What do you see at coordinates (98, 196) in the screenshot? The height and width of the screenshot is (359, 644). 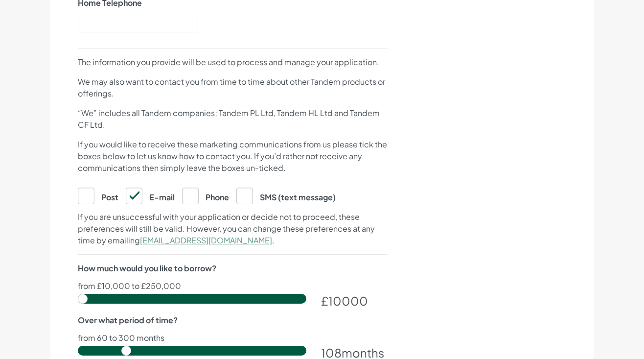 I see `label: Post` at bounding box center [98, 196].